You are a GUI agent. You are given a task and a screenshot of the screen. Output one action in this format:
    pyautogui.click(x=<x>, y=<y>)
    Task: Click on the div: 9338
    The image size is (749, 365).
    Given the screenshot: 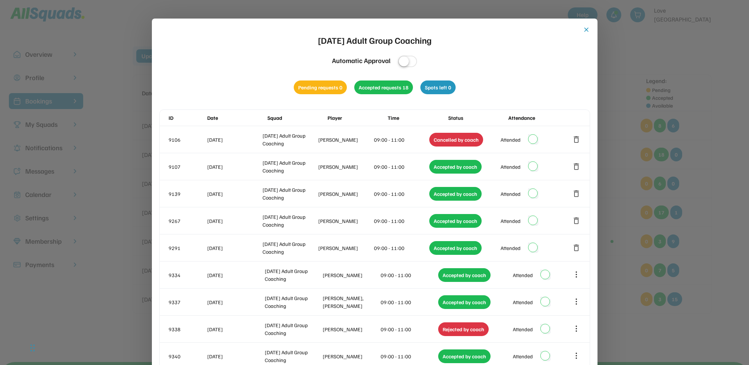 What is the action you would take?
    pyautogui.click(x=187, y=329)
    